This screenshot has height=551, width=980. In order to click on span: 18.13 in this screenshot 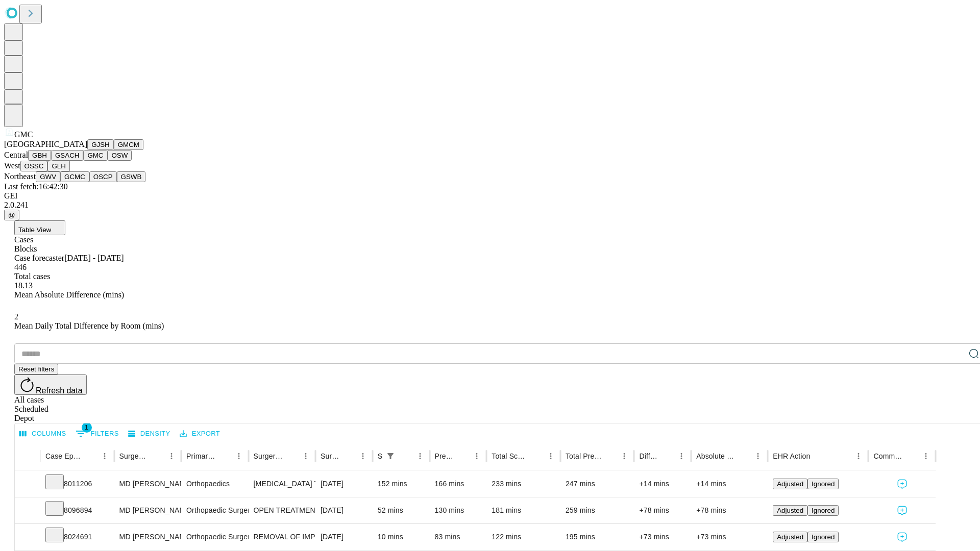, I will do `click(23, 286)`.